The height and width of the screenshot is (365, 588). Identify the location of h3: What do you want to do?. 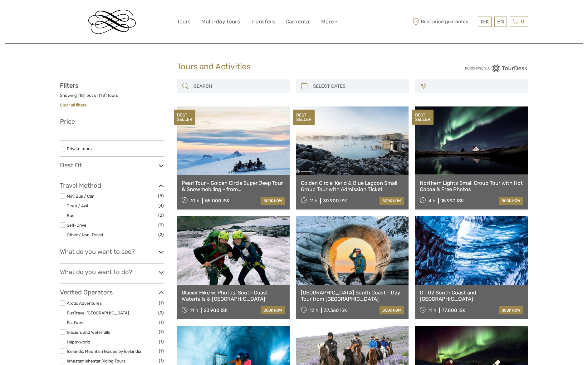
(112, 272).